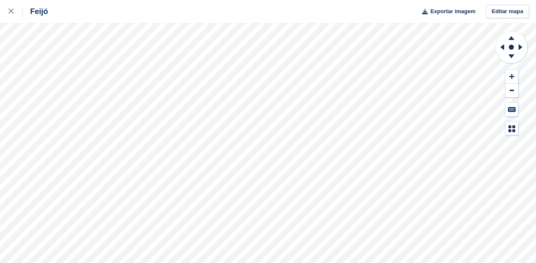 This screenshot has height=263, width=536. I want to click on div: Feijó, so click(35, 11).